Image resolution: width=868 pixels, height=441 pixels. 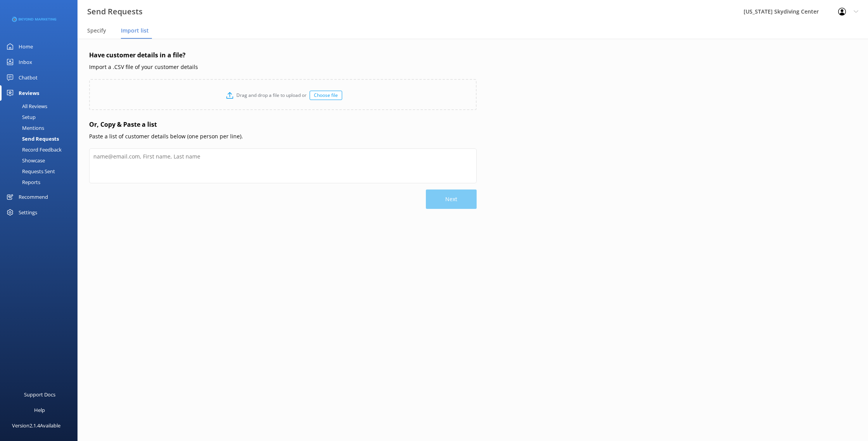 I want to click on div: Home, so click(x=26, y=46).